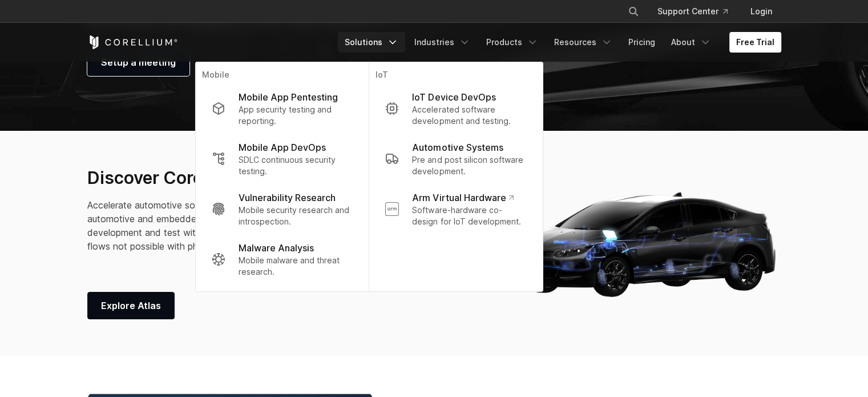 This screenshot has height=397, width=868. Describe the element at coordinates (469, 166) in the screenshot. I see `p: Pre and post silicon software development.` at that location.